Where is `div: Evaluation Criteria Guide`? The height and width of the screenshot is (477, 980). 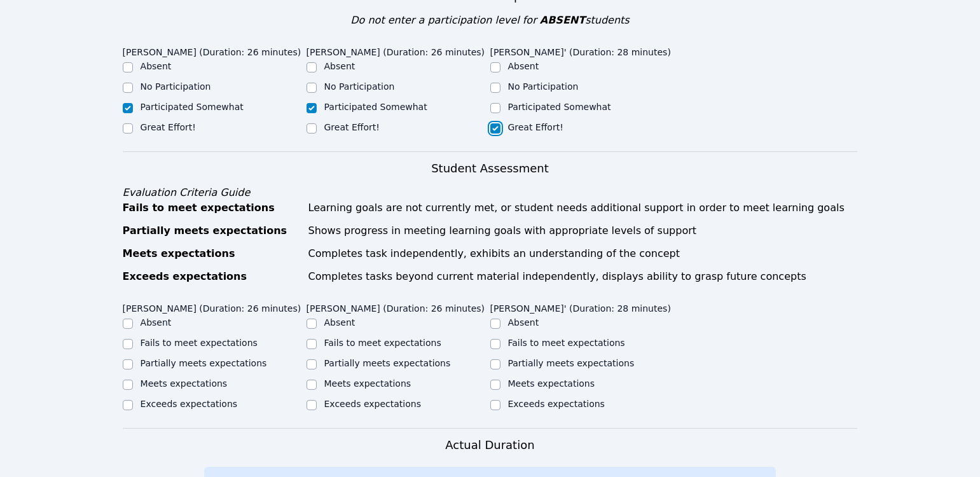 div: Evaluation Criteria Guide is located at coordinates (490, 193).